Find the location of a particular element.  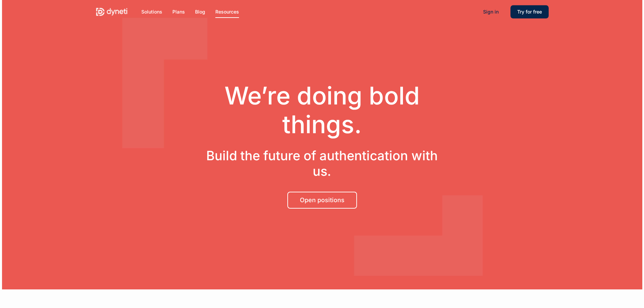

span: Blog is located at coordinates (200, 11).